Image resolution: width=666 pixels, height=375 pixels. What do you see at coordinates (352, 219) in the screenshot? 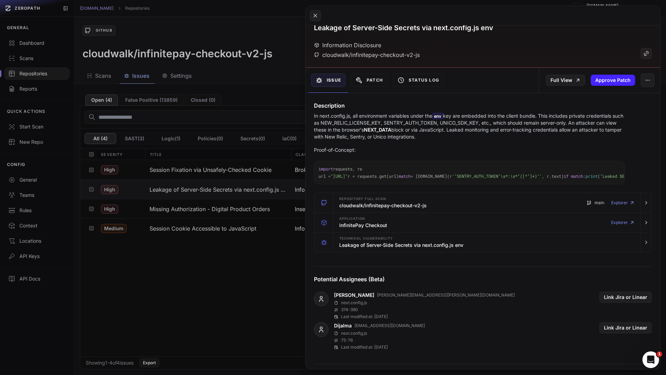
I see `span: Application` at bounding box center [352, 219].